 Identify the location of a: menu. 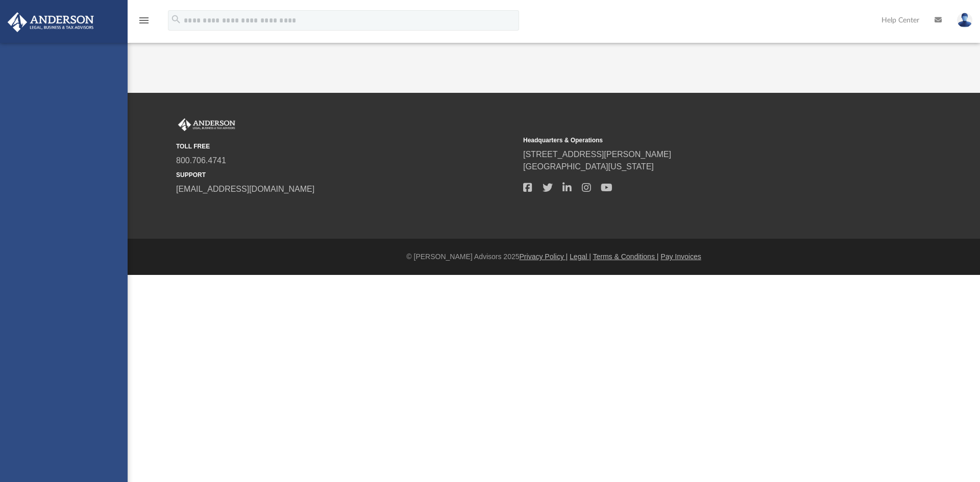
(144, 23).